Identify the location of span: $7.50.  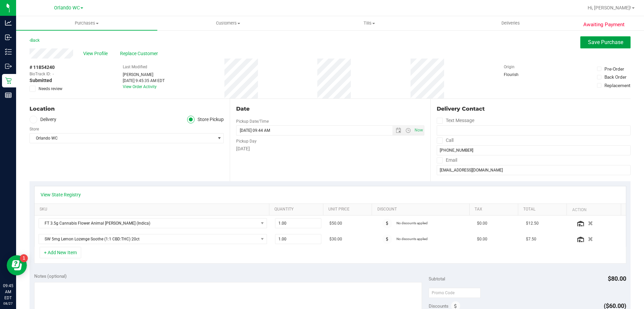
(531, 239).